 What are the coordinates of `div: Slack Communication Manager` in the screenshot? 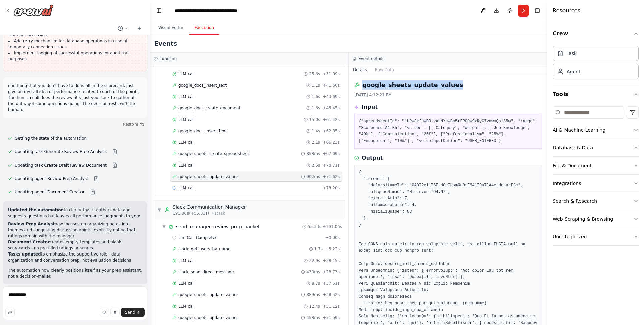 It's located at (209, 207).